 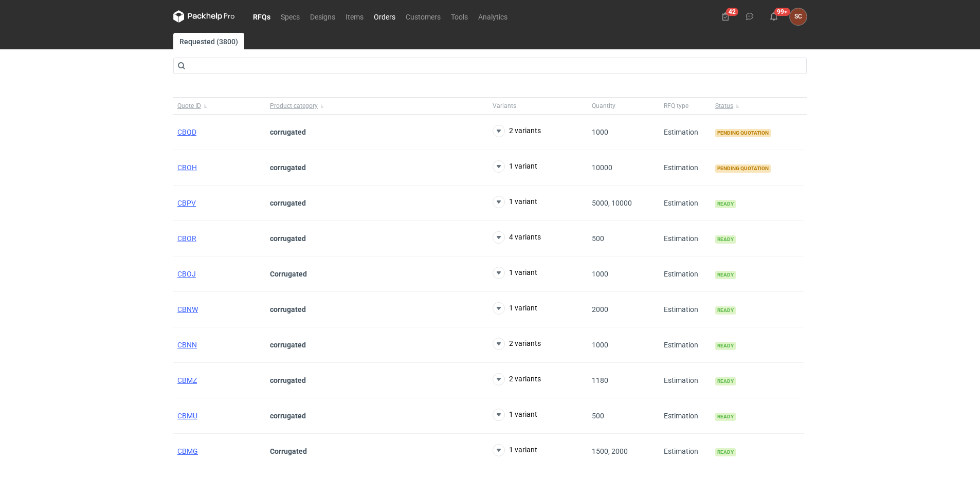 I want to click on span: Status, so click(x=724, y=106).